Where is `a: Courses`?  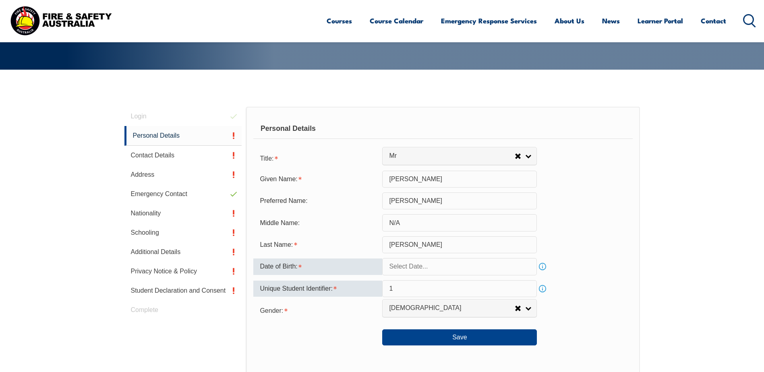
a: Courses is located at coordinates (339, 21).